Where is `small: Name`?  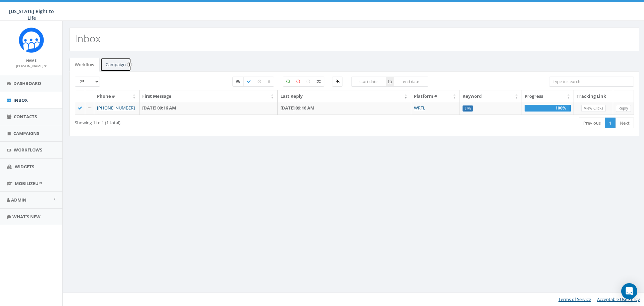
small: Name is located at coordinates (31, 60).